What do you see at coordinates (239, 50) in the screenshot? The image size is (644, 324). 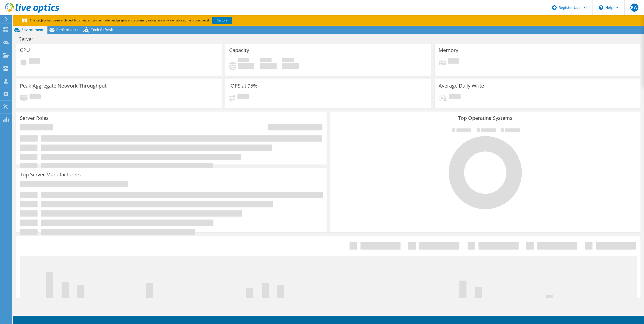 I see `h3: Capacity` at bounding box center [239, 50].